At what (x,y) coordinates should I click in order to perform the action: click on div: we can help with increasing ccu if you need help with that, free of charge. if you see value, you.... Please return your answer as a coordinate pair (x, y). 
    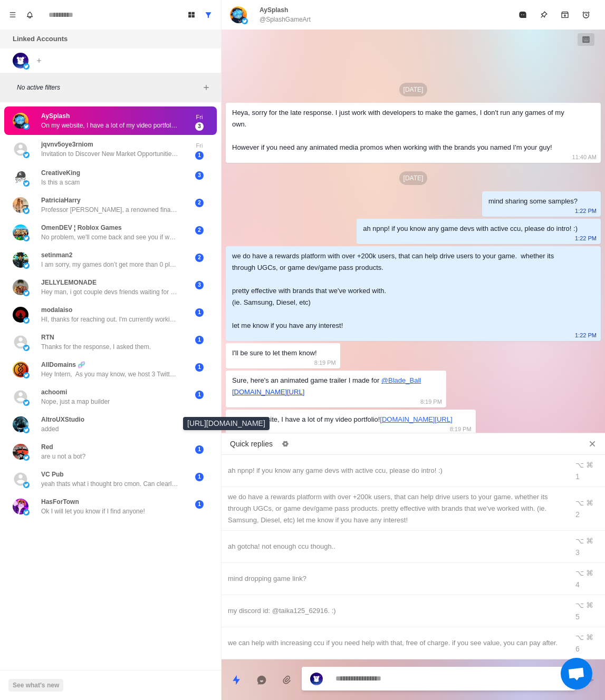
    Looking at the image, I should click on (394, 643).